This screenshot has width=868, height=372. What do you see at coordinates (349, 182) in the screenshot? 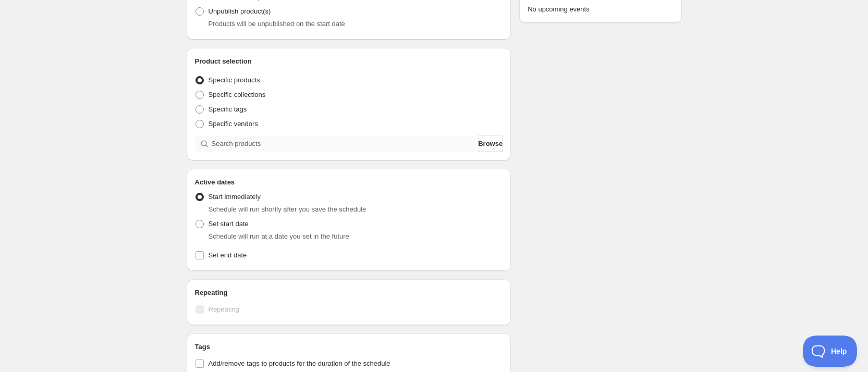
I see `h2: Active dates` at bounding box center [349, 182].